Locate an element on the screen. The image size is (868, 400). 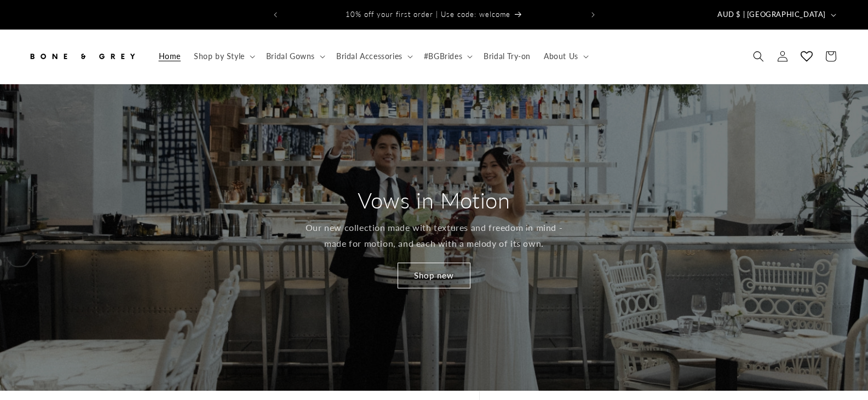
span: #BGBrides is located at coordinates (443, 56).